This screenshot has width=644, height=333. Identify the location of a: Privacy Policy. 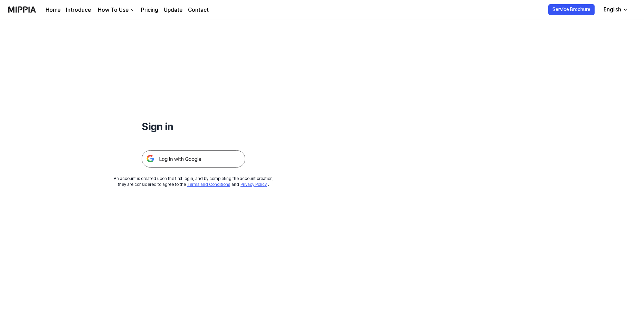
(253, 184).